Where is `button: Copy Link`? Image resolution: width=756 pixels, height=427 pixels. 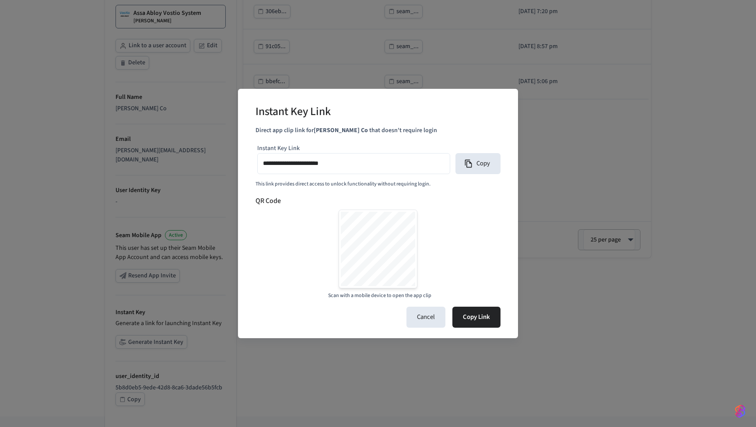
button: Copy Link is located at coordinates (477, 317).